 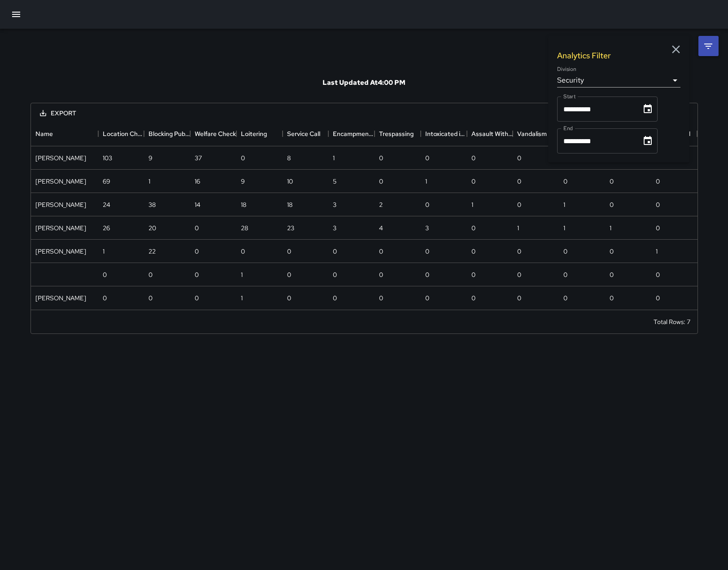 I want to click on button: Choose date, selected date is Aug 4, 2025, so click(x=648, y=109).